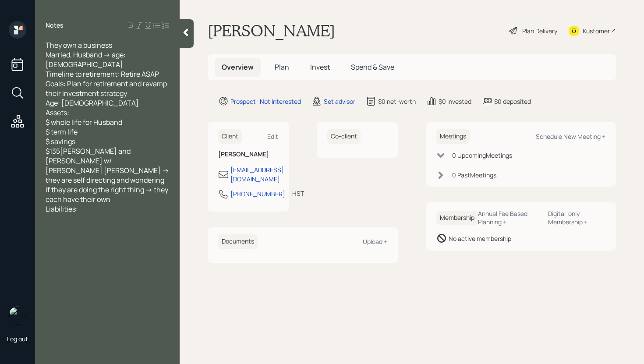  Describe the element at coordinates (482, 155) in the screenshot. I see `div: 0 Upcoming Meeting s` at that location.